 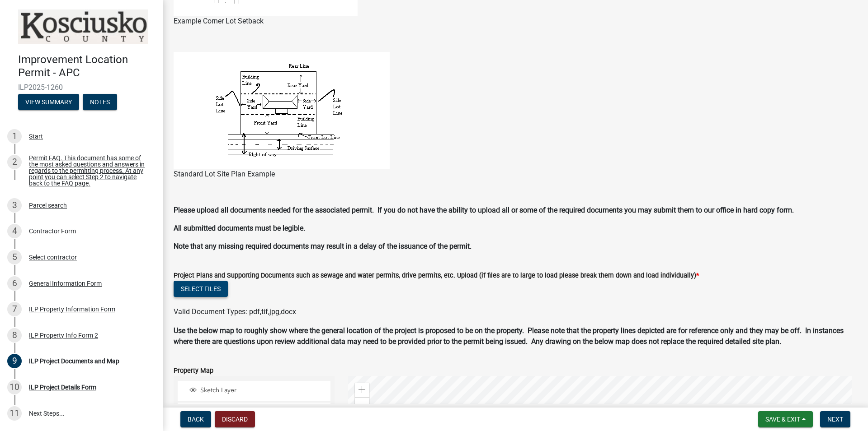 I want to click on button: Notes, so click(x=100, y=102).